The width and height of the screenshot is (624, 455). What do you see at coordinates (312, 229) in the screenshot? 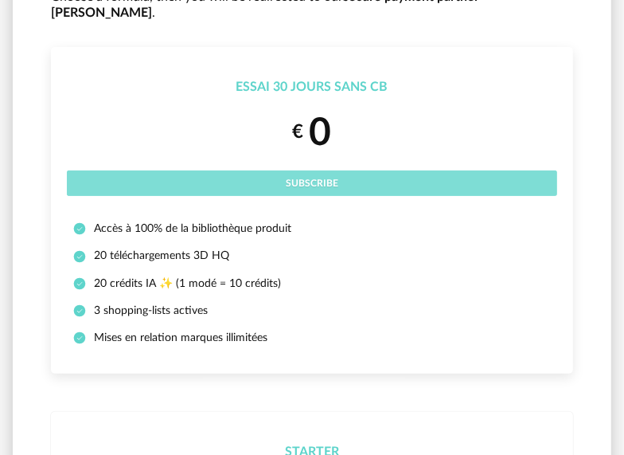
I see `li: Accès à 100% de la bibliothèque produit` at bounding box center [312, 229].